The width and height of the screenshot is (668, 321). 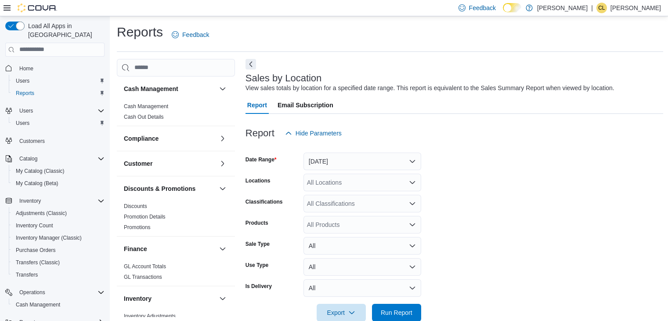 I want to click on span: Run Report, so click(x=397, y=312).